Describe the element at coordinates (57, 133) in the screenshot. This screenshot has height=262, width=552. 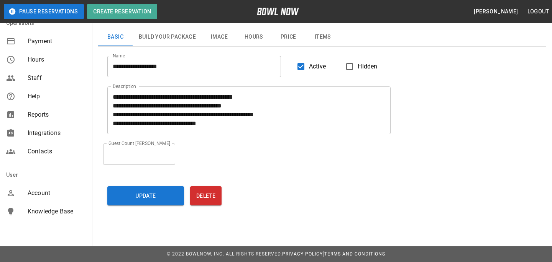
I see `span: Integrations` at that location.